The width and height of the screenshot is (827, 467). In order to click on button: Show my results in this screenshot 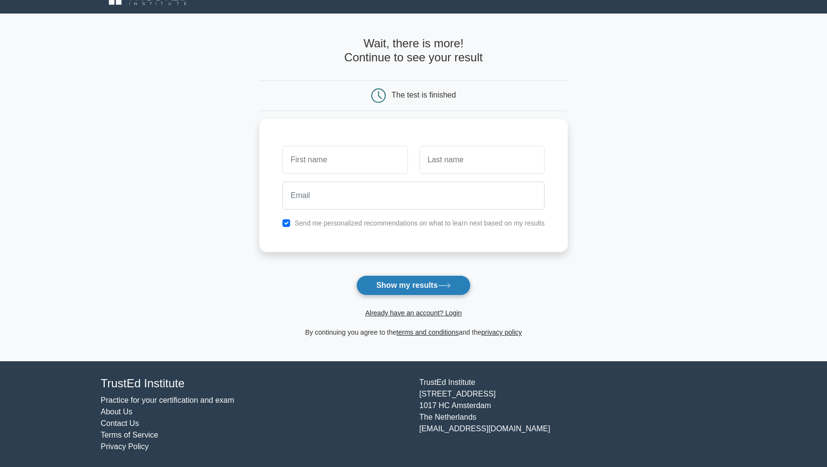, I will do `click(413, 285)`.